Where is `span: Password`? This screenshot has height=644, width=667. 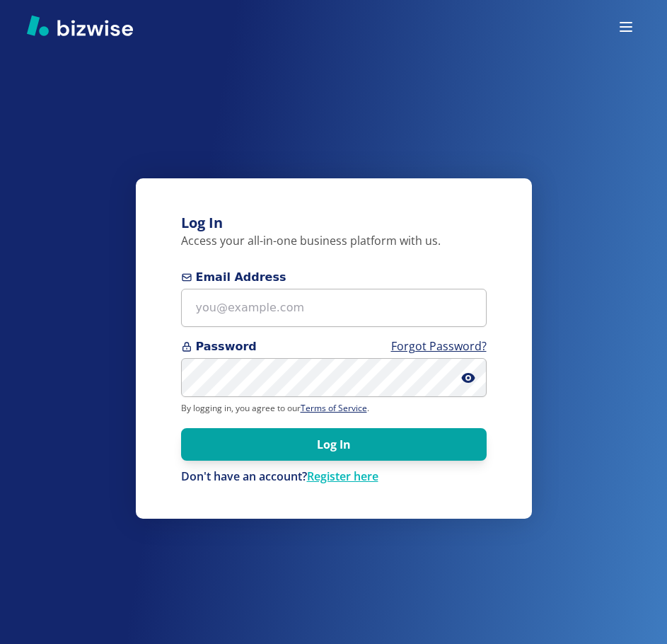
span: Password is located at coordinates (334, 347).